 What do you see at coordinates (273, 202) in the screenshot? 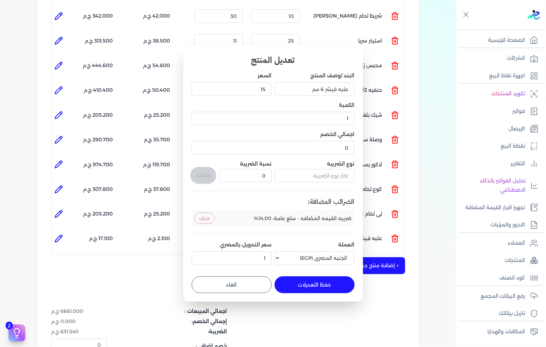
I see `h4: الضرائب المضافة:` at bounding box center [273, 202].